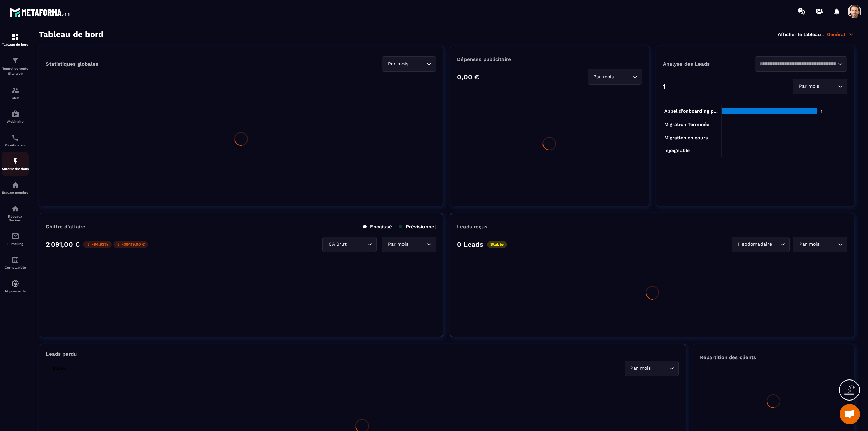  What do you see at coordinates (97, 245) in the screenshot?
I see `p: -94.93%` at bounding box center [97, 245].